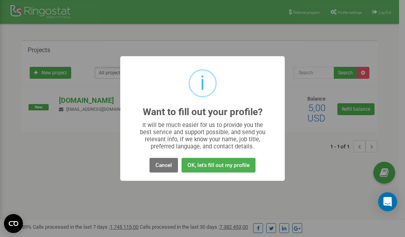 The image size is (405, 237). Describe the element at coordinates (202, 112) in the screenshot. I see `h2: Want to fill out your profile?` at that location.